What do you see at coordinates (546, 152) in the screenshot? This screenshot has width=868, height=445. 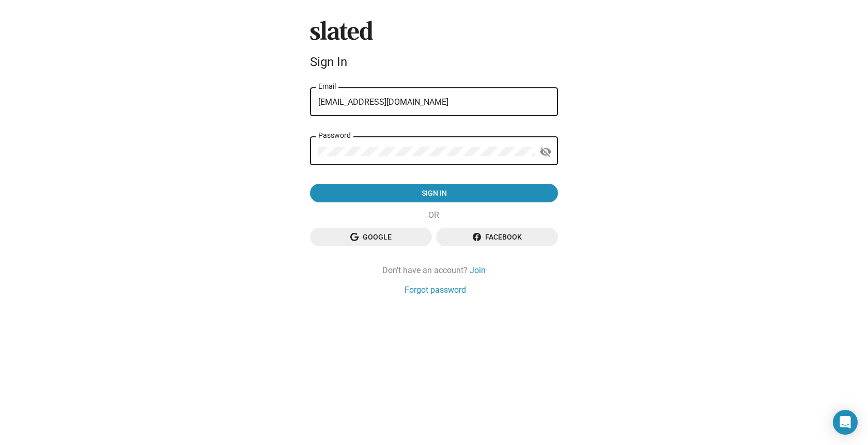 I see `mat-icon: visibility_off` at bounding box center [546, 152].